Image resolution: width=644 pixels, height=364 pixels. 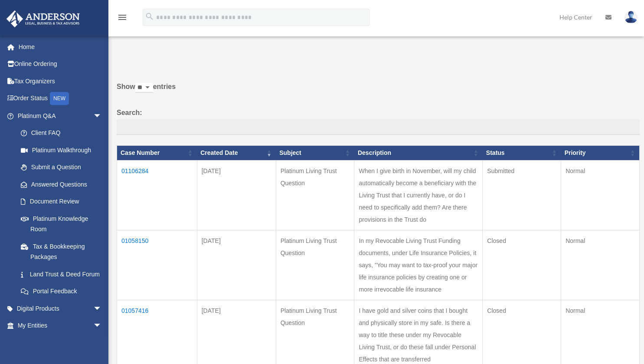 What do you see at coordinates (419, 265) in the screenshot?
I see `td: In my Revocable Living Trust Funding documents, under Life Insurance Policies, it says, "You may ...` at bounding box center [419, 265].